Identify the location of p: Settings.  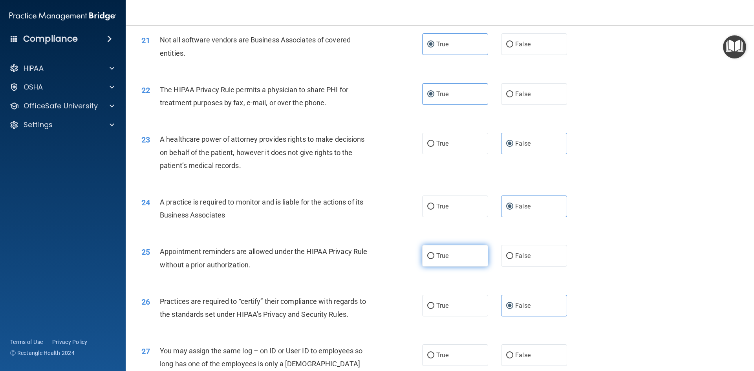
(38, 125).